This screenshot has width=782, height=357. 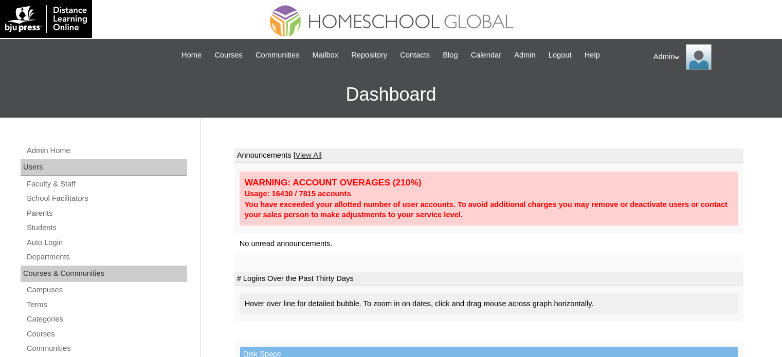 I want to click on span: Help, so click(x=592, y=55).